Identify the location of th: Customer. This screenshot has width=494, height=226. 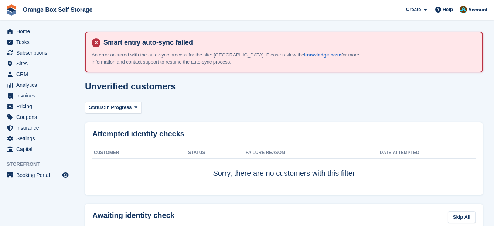
(140, 153).